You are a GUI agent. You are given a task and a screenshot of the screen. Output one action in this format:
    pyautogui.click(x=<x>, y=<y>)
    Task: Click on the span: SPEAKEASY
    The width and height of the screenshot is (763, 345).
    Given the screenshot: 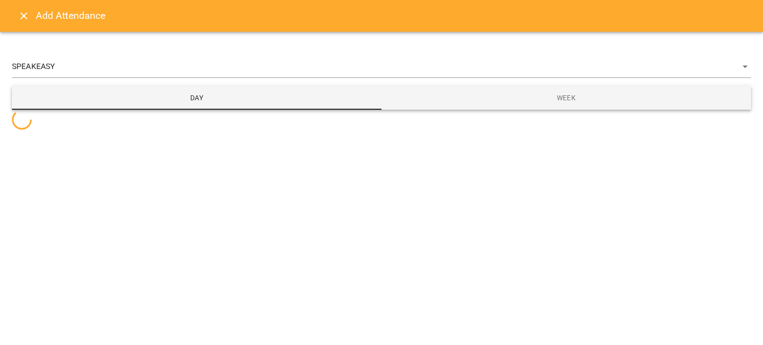 What is the action you would take?
    pyautogui.click(x=376, y=67)
    